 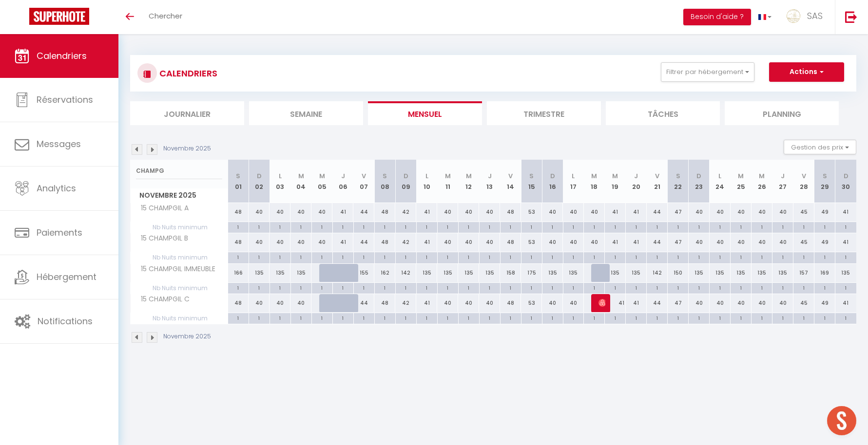 I want to click on th: 19, so click(x=615, y=181).